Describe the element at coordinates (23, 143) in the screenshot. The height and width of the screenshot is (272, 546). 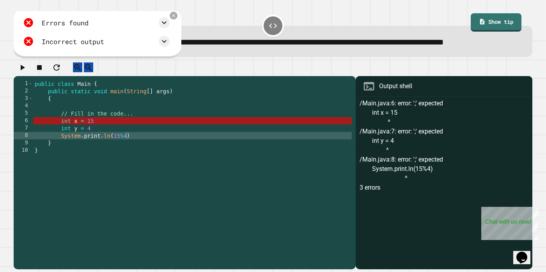
I see `div: 9` at that location.